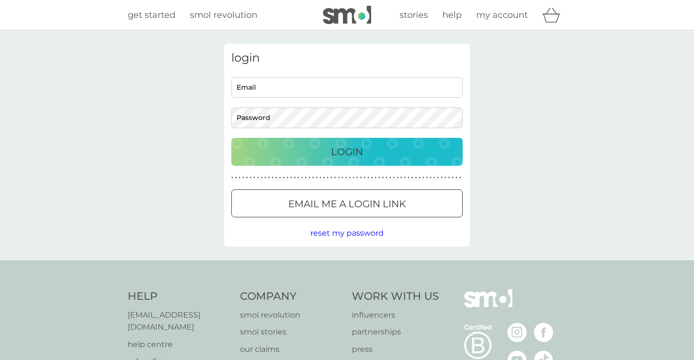 The image size is (694, 360). What do you see at coordinates (452, 15) in the screenshot?
I see `span: help` at bounding box center [452, 15].